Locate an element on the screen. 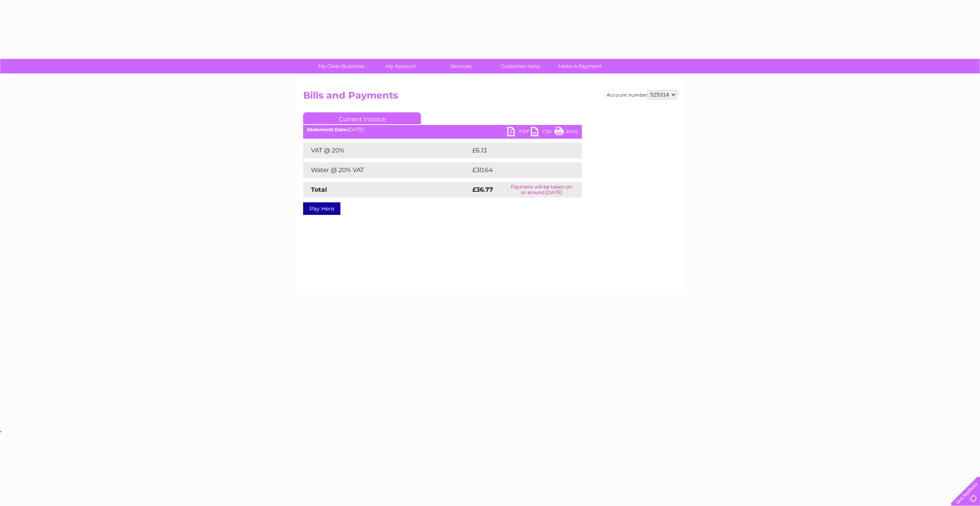  a: Services is located at coordinates (460, 66).